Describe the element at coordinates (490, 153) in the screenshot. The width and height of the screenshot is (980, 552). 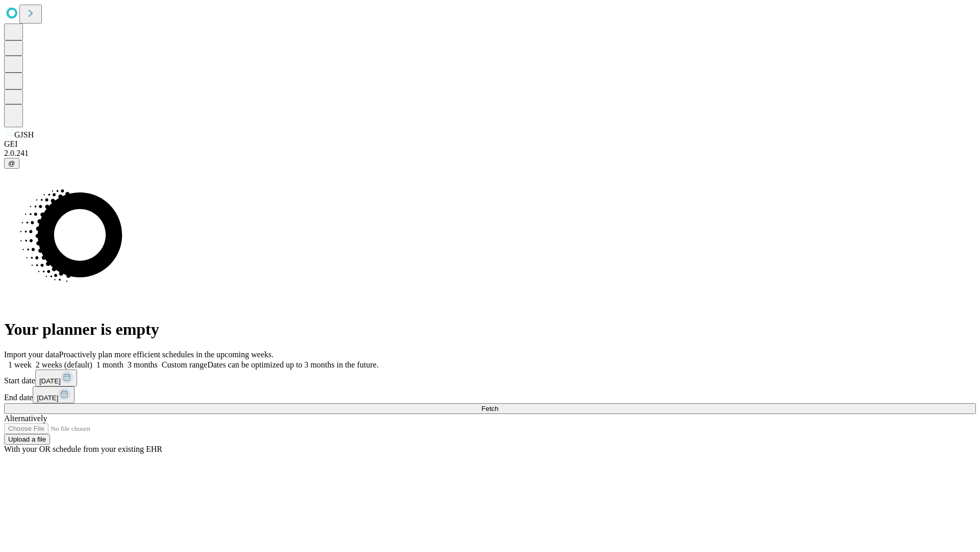
I see `div: 2.0.241` at that location.